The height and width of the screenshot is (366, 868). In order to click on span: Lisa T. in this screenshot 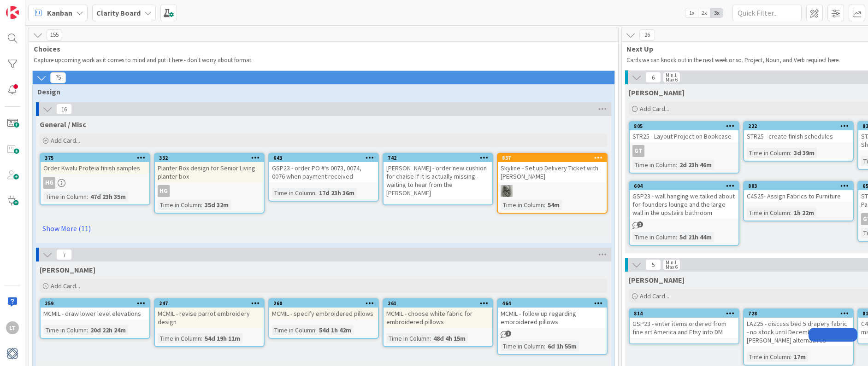, I will do `click(656, 280)`.